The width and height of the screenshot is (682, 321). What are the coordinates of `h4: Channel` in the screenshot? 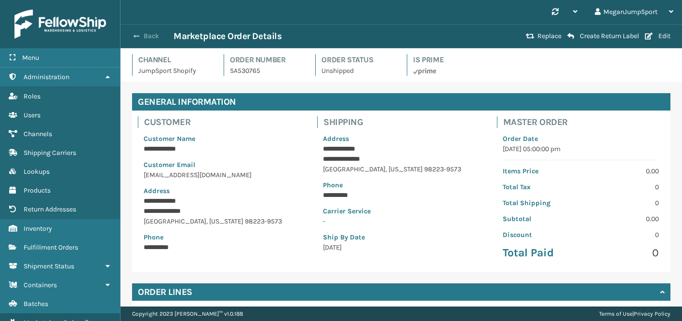 It's located at (175, 60).